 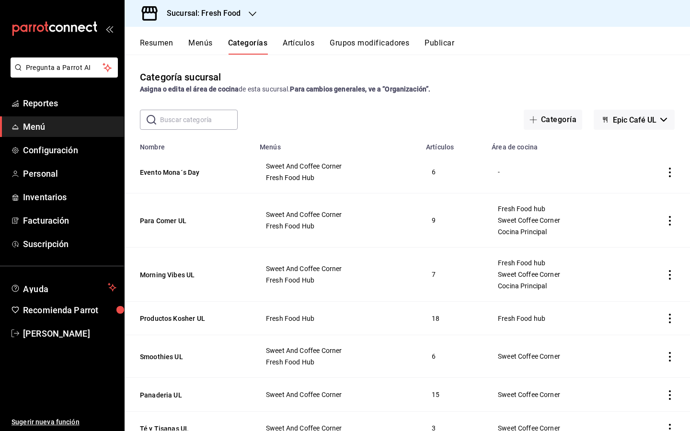 I want to click on button: Artículos, so click(x=298, y=46).